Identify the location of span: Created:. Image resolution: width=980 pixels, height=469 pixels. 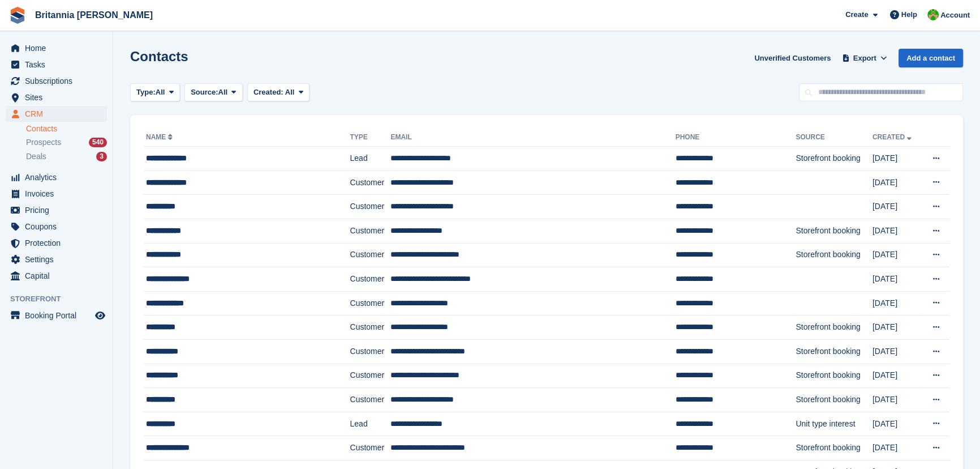
(268, 92).